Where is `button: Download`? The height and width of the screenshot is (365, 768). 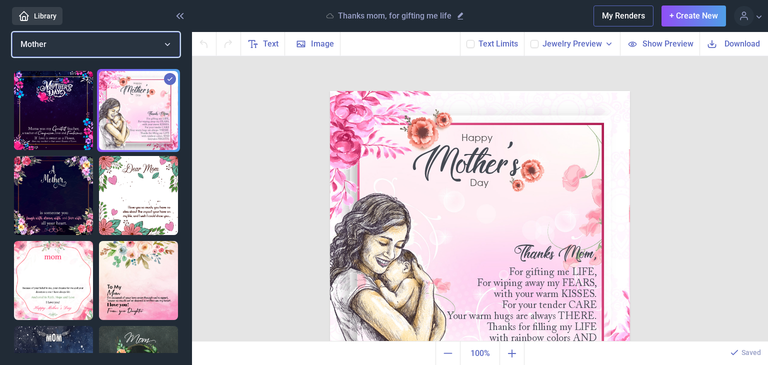
button: Download is located at coordinates (734, 44).